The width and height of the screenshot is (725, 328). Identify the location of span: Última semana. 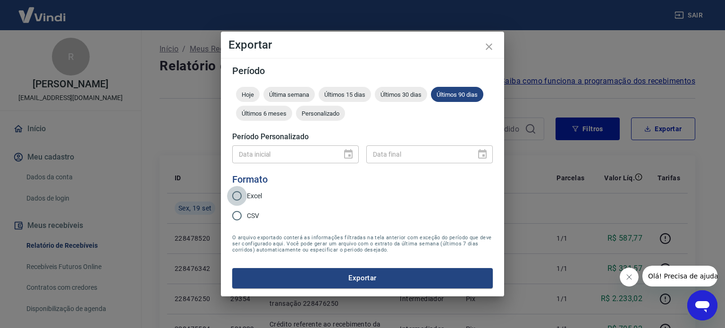
(289, 94).